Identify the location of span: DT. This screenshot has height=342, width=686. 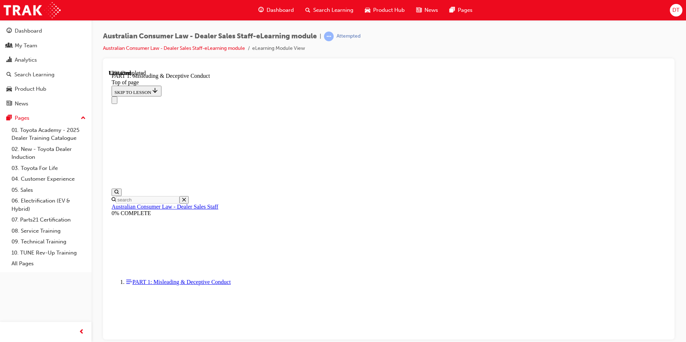
(676, 10).